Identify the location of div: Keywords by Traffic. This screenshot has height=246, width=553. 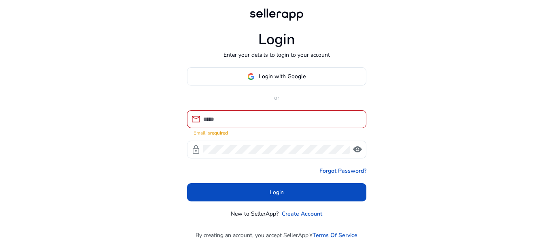
(113, 50).